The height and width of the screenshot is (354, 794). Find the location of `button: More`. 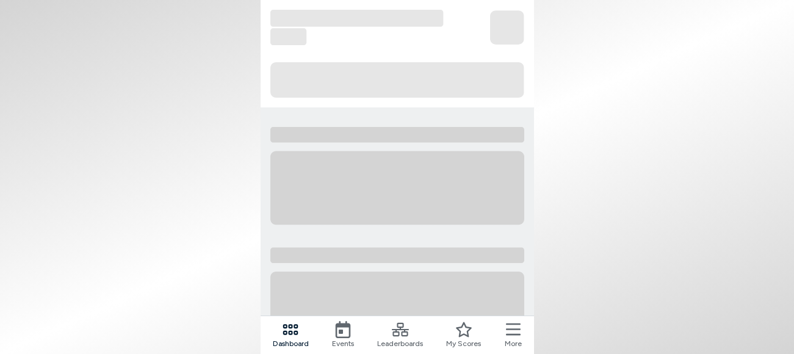

button: More is located at coordinates (513, 335).